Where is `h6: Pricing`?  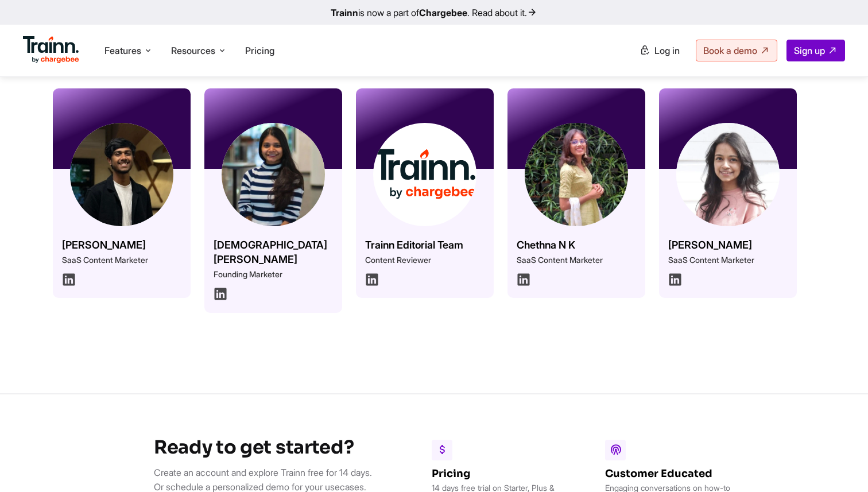
h6: Pricing is located at coordinates (498, 473).